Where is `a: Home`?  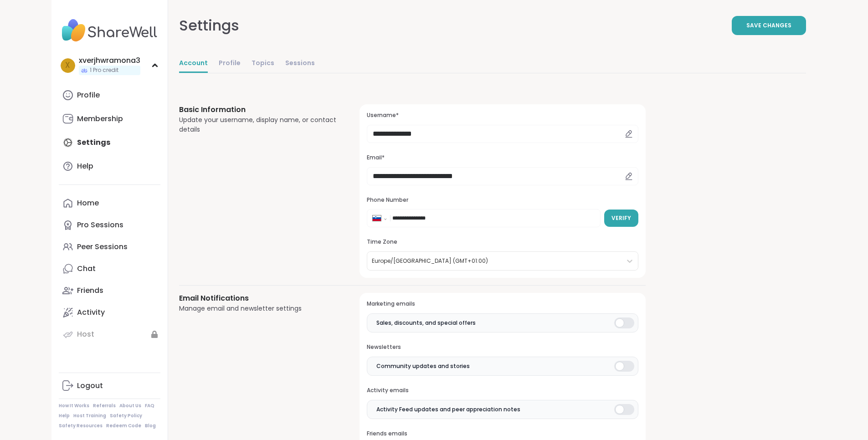 a: Home is located at coordinates (109, 204).